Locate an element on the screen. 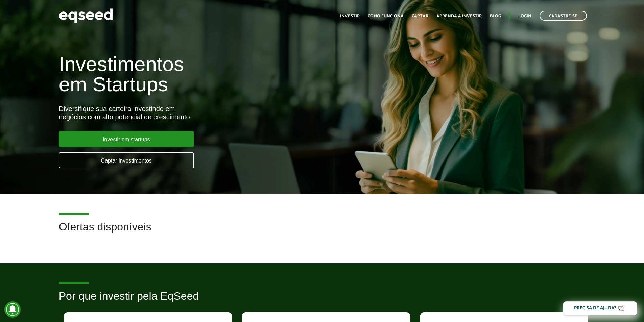 Image resolution: width=644 pixels, height=322 pixels. div: Diversifique sua carteira investindo em negócios com alto potencial de crescimento is located at coordinates (214, 113).